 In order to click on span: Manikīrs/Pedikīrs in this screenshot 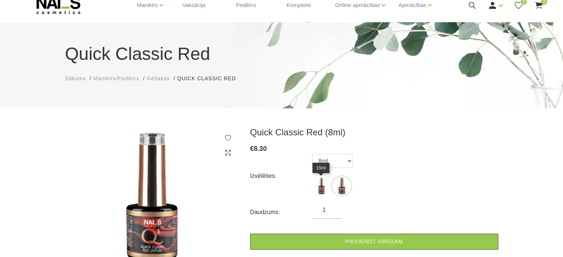, I will do `click(116, 78)`.